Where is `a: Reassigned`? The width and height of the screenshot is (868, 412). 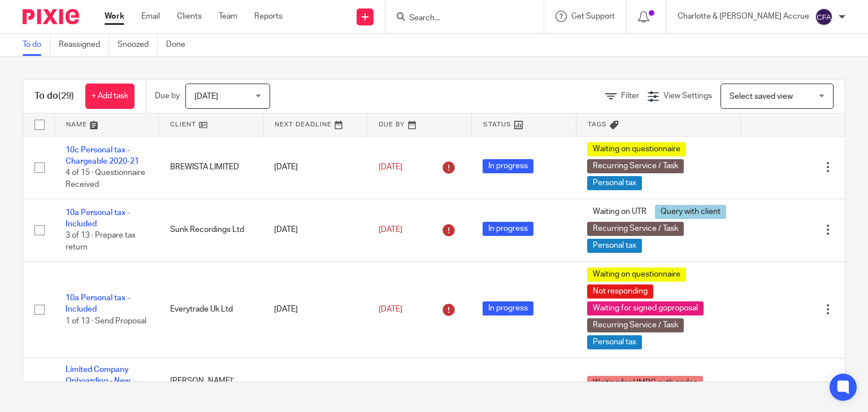 a: Reassigned is located at coordinates (84, 45).